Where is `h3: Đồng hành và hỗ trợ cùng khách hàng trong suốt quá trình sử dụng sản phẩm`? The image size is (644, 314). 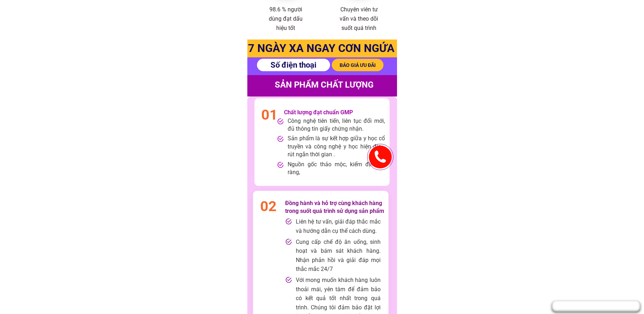 h3: Đồng hành và hỗ trợ cùng khách hàng trong suốt quá trình sử dụng sản phẩm is located at coordinates (338, 207).